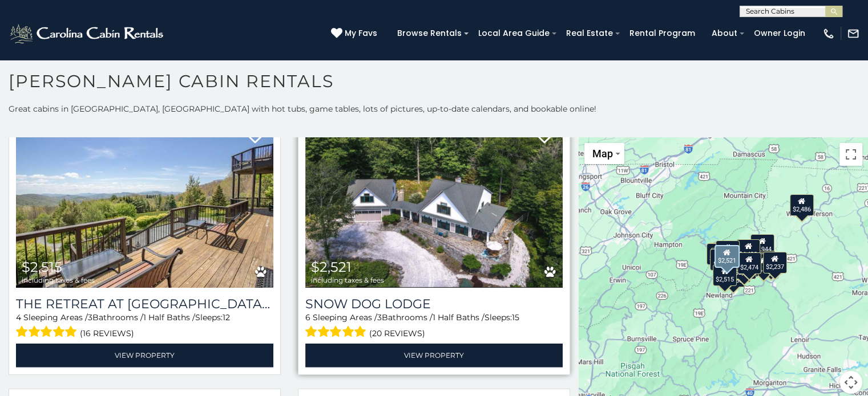 Image resolution: width=868 pixels, height=396 pixels. I want to click on span: 6, so click(308, 317).